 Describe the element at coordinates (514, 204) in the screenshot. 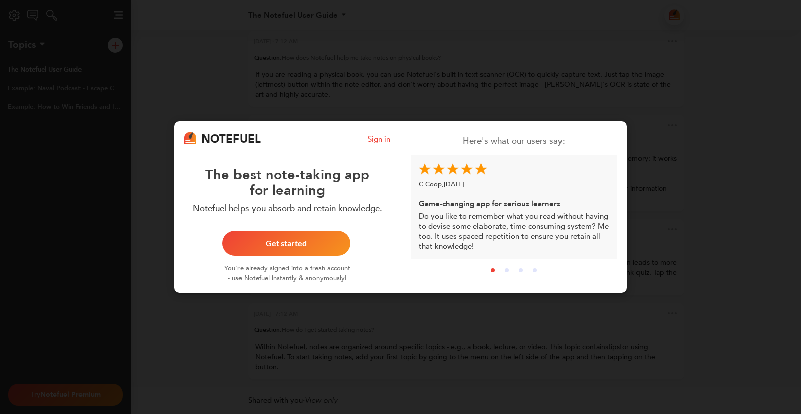

I see `div: Game-changing app for serious learners` at that location.